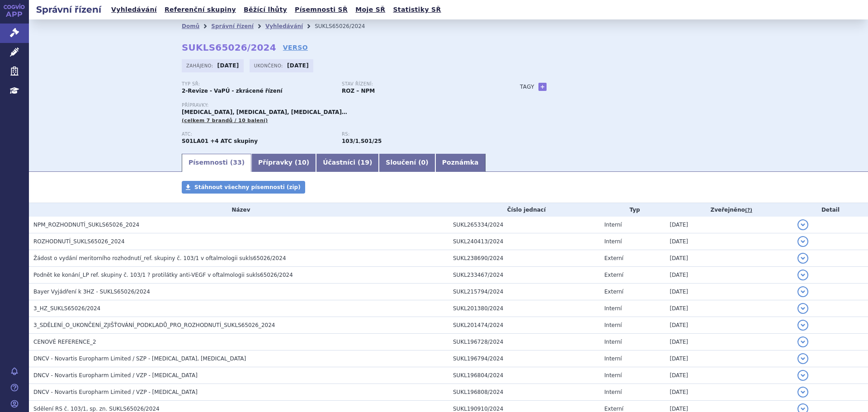  I want to click on span: 10, so click(302, 163).